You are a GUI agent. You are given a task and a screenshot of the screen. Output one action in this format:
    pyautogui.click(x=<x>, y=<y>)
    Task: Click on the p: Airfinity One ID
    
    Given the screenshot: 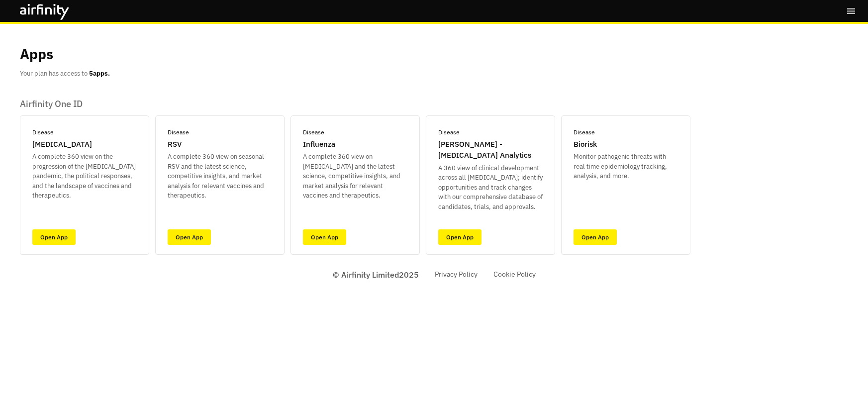 What is the action you would take?
    pyautogui.click(x=355, y=104)
    